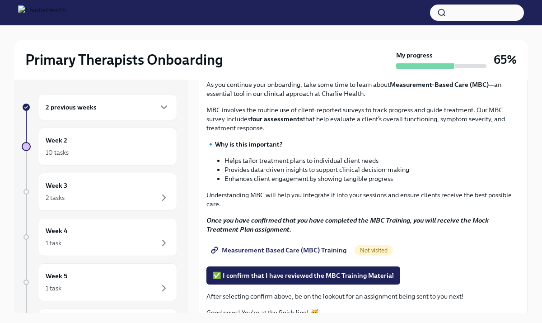 Image resolution: width=542 pixels, height=323 pixels. What do you see at coordinates (280, 250) in the screenshot?
I see `span: Measurement Based Care (MBC) Training` at bounding box center [280, 250].